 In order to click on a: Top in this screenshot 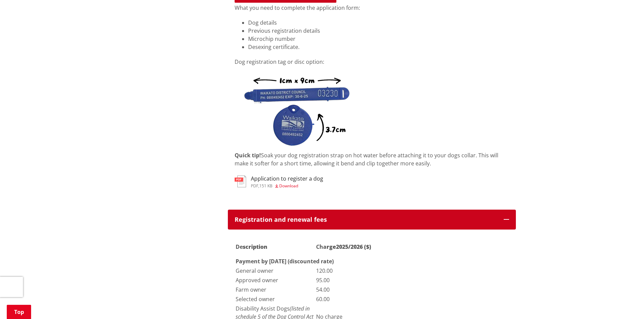, I will do `click(19, 312)`.